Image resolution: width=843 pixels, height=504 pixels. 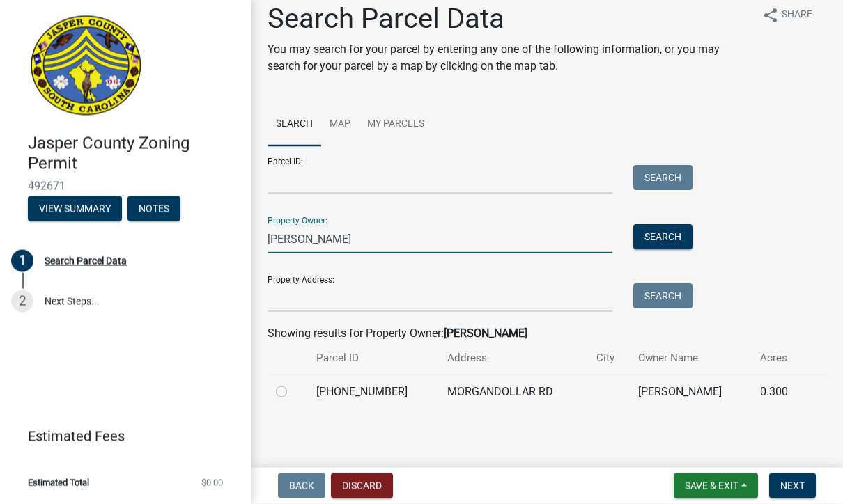 What do you see at coordinates (301, 486) in the screenshot?
I see `button: Back` at bounding box center [301, 486].